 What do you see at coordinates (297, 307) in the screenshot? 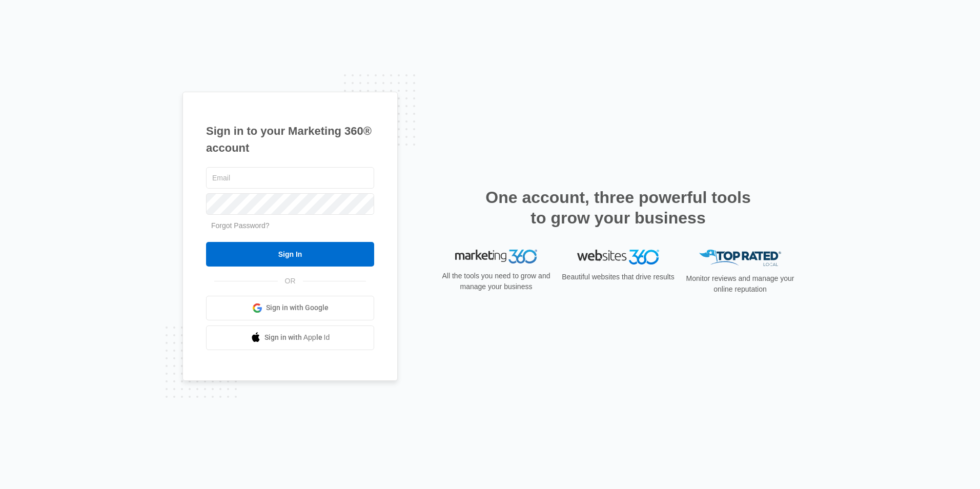
I see `span: Sign in with Google` at bounding box center [297, 307].